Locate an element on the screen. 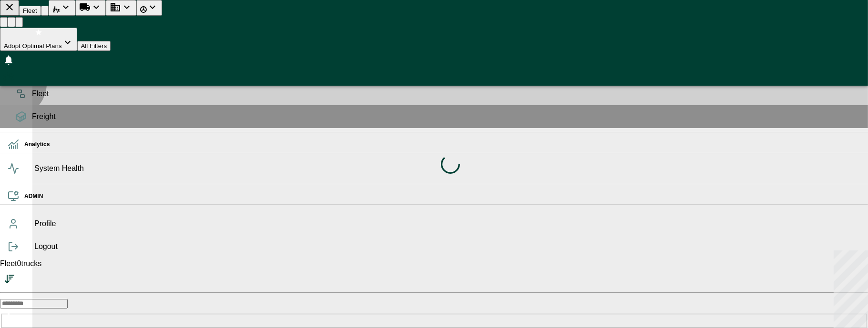 Image resolution: width=868 pixels, height=328 pixels. span: Adopt Optimal Plans is located at coordinates (33, 46).